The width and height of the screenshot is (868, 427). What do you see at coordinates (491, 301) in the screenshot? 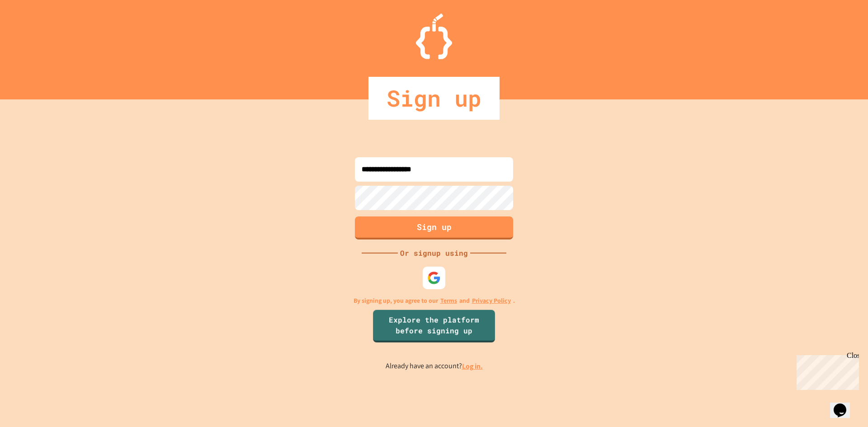
I see `a: Privacy Policy` at bounding box center [491, 301].